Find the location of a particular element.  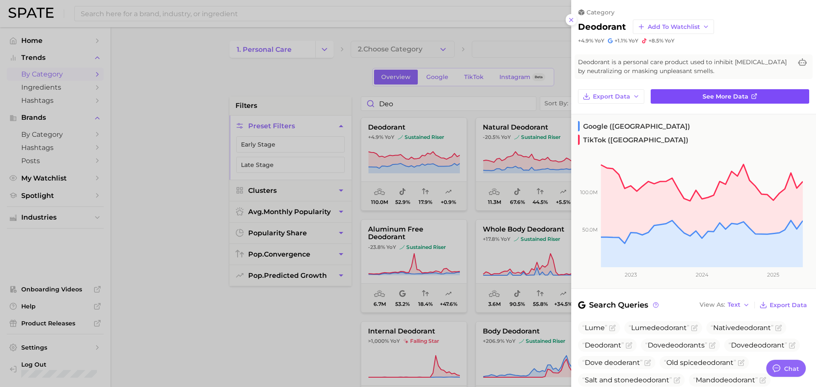

span: Salt and stone is located at coordinates (627, 380).